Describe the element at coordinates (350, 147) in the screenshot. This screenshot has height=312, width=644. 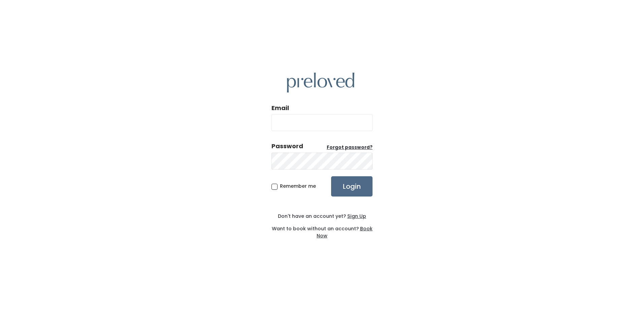
I see `a: Forgot password?` at that location.